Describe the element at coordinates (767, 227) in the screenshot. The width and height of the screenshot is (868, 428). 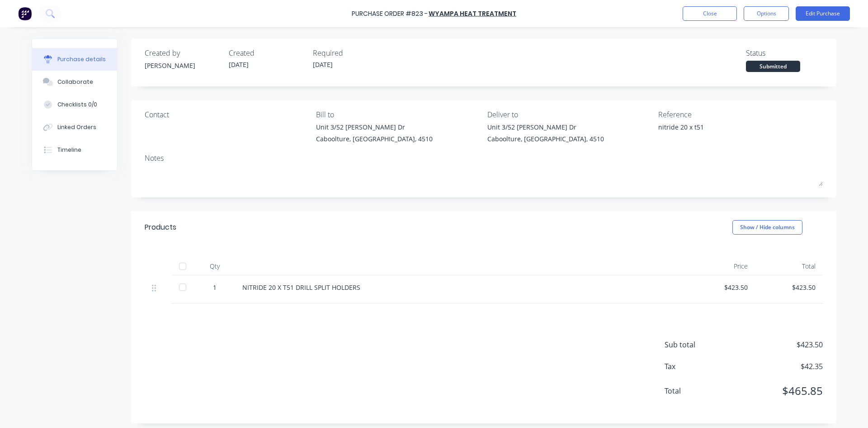
I see `button: Show / Hide columns` at that location.